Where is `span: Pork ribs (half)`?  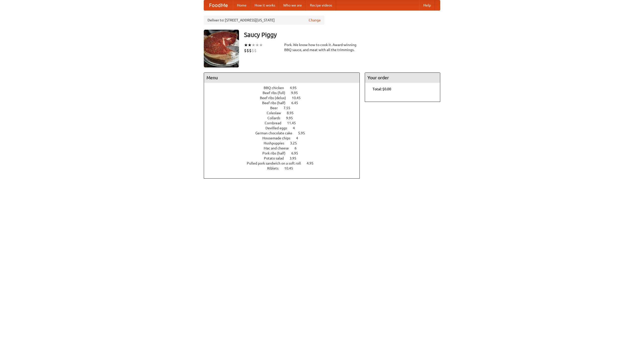 span: Pork ribs (half) is located at coordinates (276, 153).